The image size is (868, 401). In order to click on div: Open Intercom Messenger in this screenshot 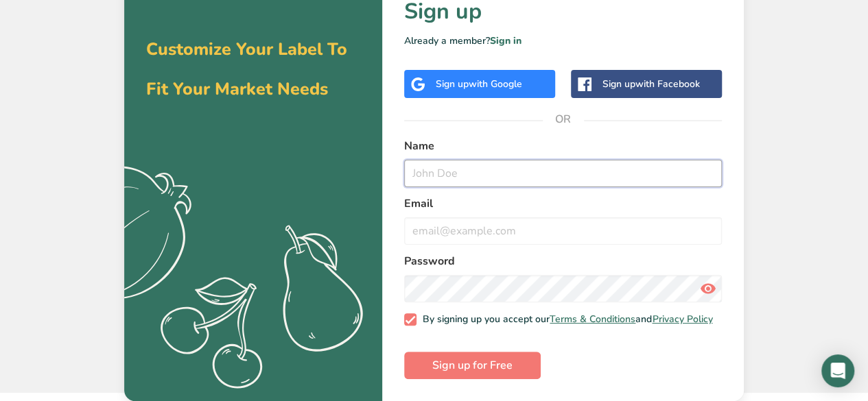, I will do `click(838, 371)`.